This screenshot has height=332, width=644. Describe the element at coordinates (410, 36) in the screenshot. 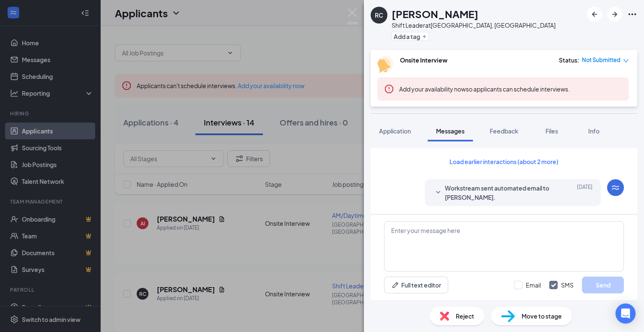

I see `button: PlusAdd a tag` at that location.